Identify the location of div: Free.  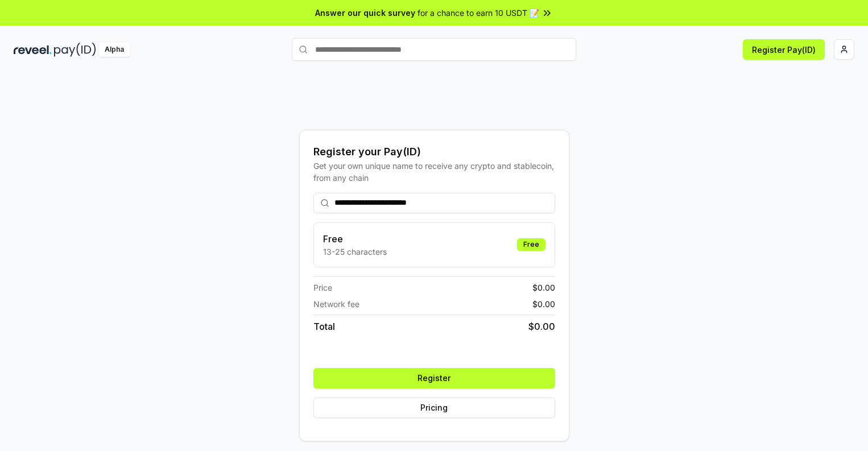
(531, 245).